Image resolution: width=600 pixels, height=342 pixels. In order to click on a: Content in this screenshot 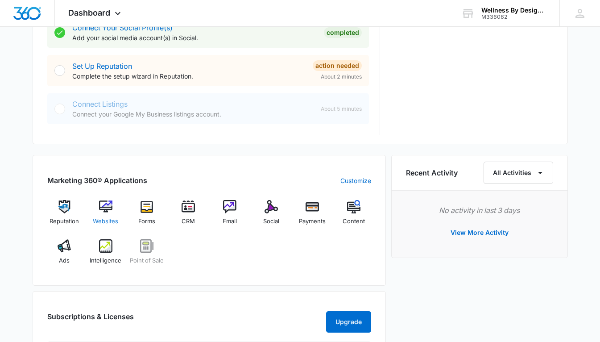, I will do `click(354, 216)`.